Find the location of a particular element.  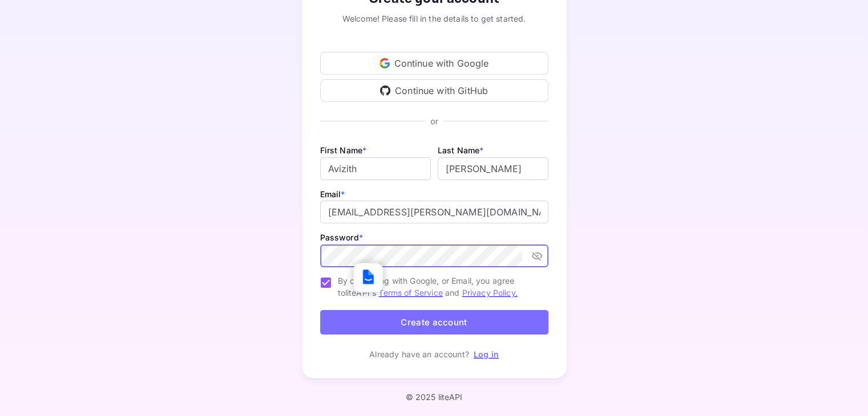

span: By continuing with Google, or Email, you agree to liteAPI's and is located at coordinates (438, 287).